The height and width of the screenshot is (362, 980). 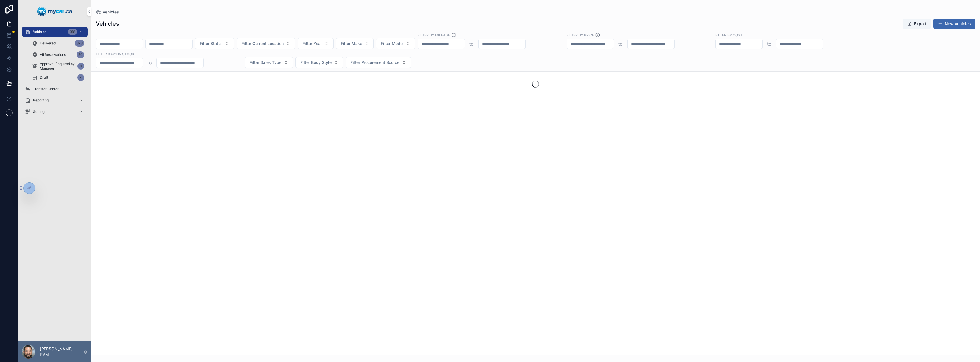 What do you see at coordinates (434, 35) in the screenshot?
I see `label: Filter By Mileage` at bounding box center [434, 35].